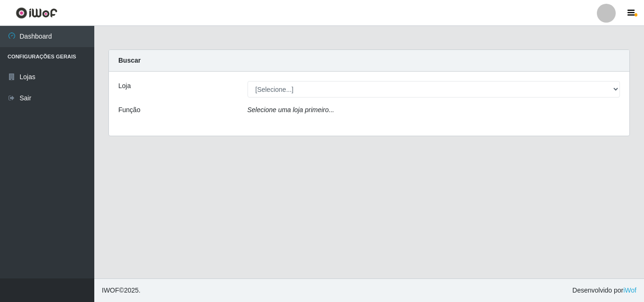  Describe the element at coordinates (129, 110) in the screenshot. I see `label: Função` at that location.